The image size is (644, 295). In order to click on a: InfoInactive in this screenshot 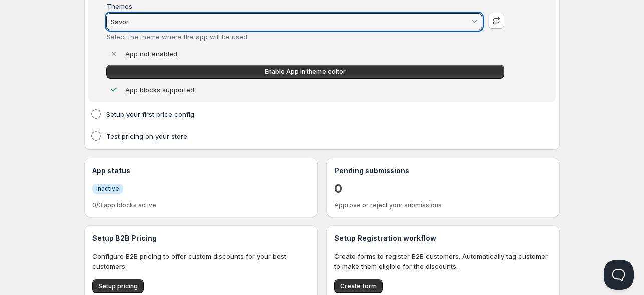, I will do `click(108, 189)`.